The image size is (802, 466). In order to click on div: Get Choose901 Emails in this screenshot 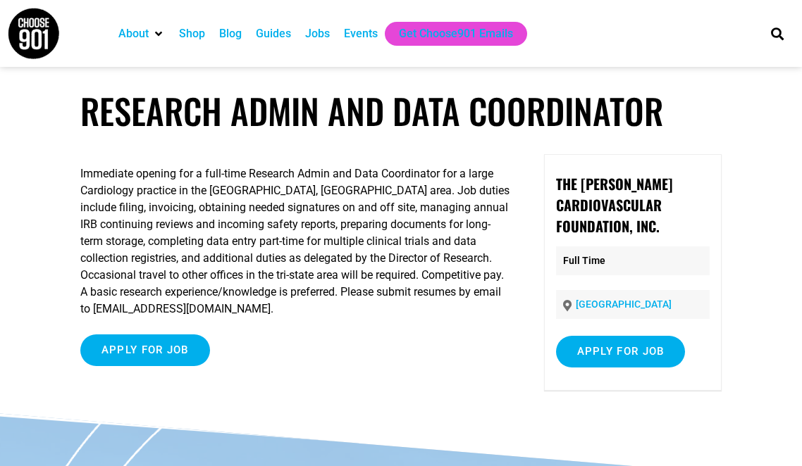, I will do `click(456, 34)`.